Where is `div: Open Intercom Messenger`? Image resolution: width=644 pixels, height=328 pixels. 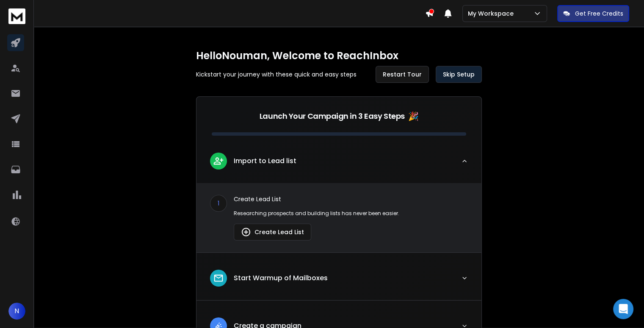 div: Open Intercom Messenger is located at coordinates (623, 309).